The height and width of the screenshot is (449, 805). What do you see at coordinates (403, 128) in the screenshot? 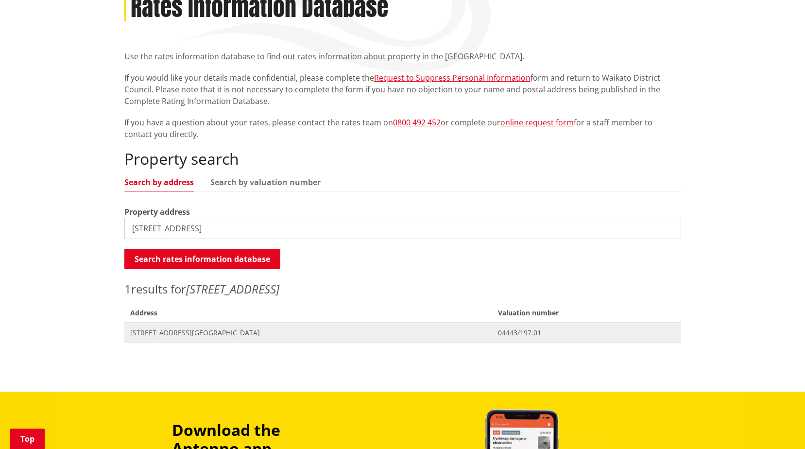
I see `p: If you have a question about your rates, please contact the rates team on or complete our for a s...` at bounding box center [403, 128].